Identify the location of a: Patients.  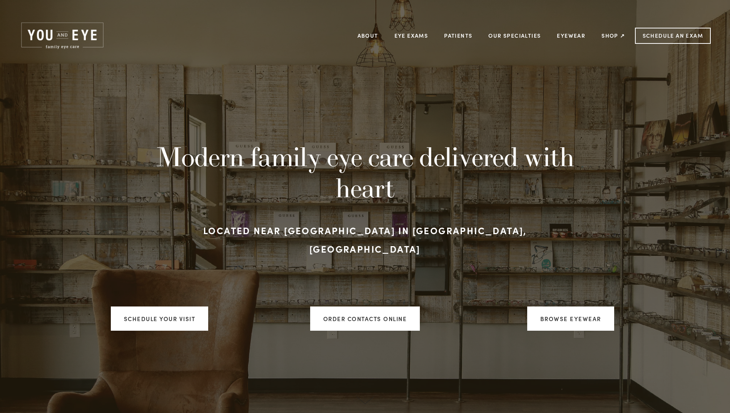
(458, 35).